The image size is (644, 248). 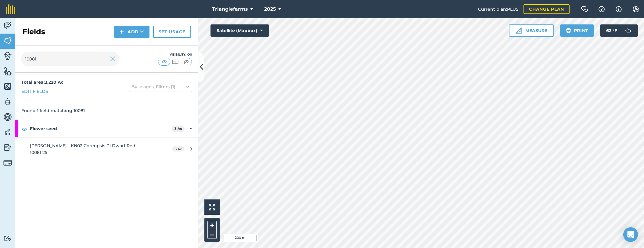 What do you see at coordinates (519, 30) in the screenshot?
I see `img: Ruler icon` at bounding box center [519, 30].